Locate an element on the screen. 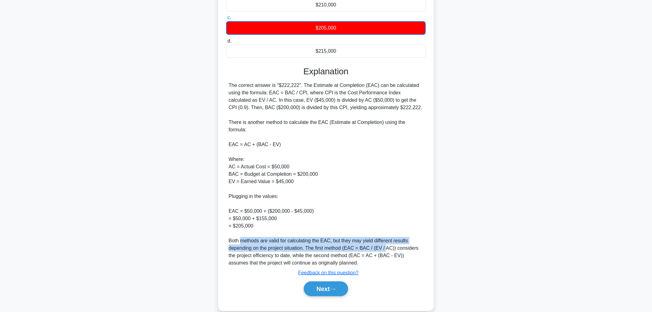 The height and width of the screenshot is (312, 652). div: $215,000 is located at coordinates (326, 51).